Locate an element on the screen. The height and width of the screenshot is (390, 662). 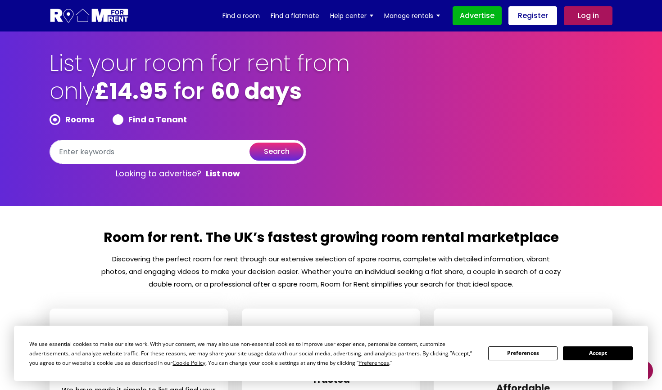
a: Find a room is located at coordinates (241, 16).